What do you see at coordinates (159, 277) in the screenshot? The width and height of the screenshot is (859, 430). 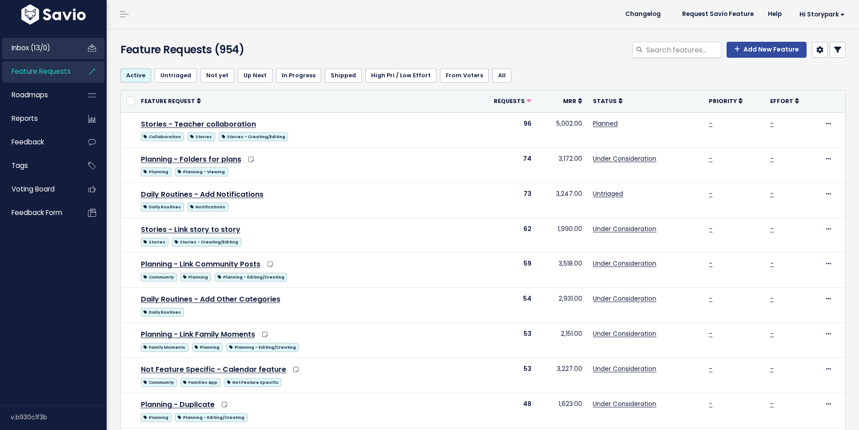 I see `span: Community` at bounding box center [159, 277].